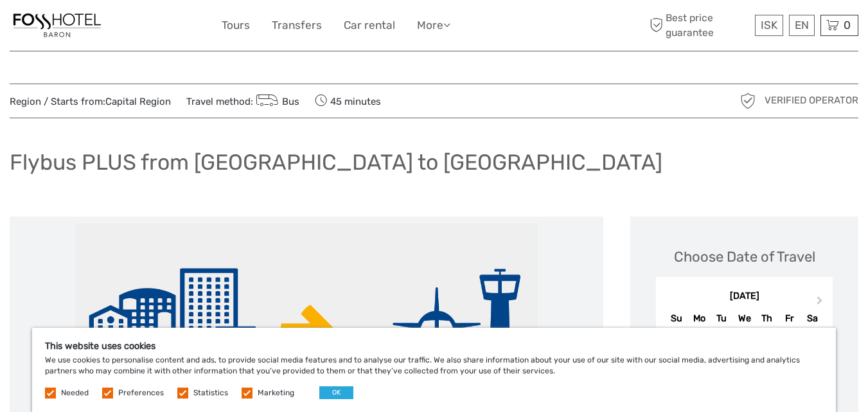 The height and width of the screenshot is (412, 868). What do you see at coordinates (847, 25) in the screenshot?
I see `span: 0` at bounding box center [847, 25].